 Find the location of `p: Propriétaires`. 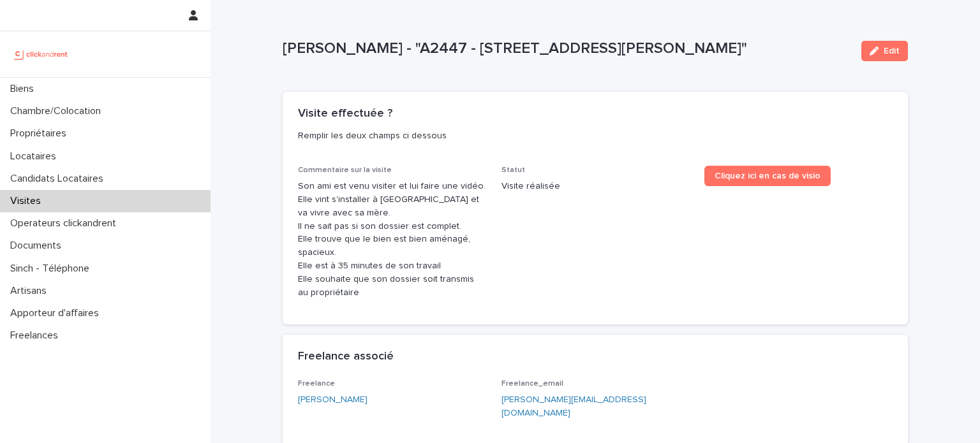

p: Propriétaires is located at coordinates (41, 133).